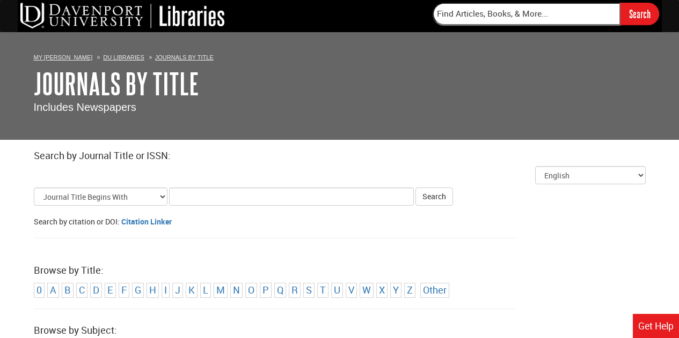 The image size is (679, 338). I want to click on a: Browse by S, so click(308, 290).